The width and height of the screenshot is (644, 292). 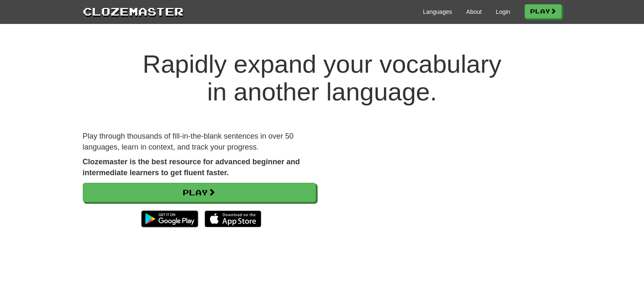 What do you see at coordinates (474, 12) in the screenshot?
I see `a: About` at bounding box center [474, 12].